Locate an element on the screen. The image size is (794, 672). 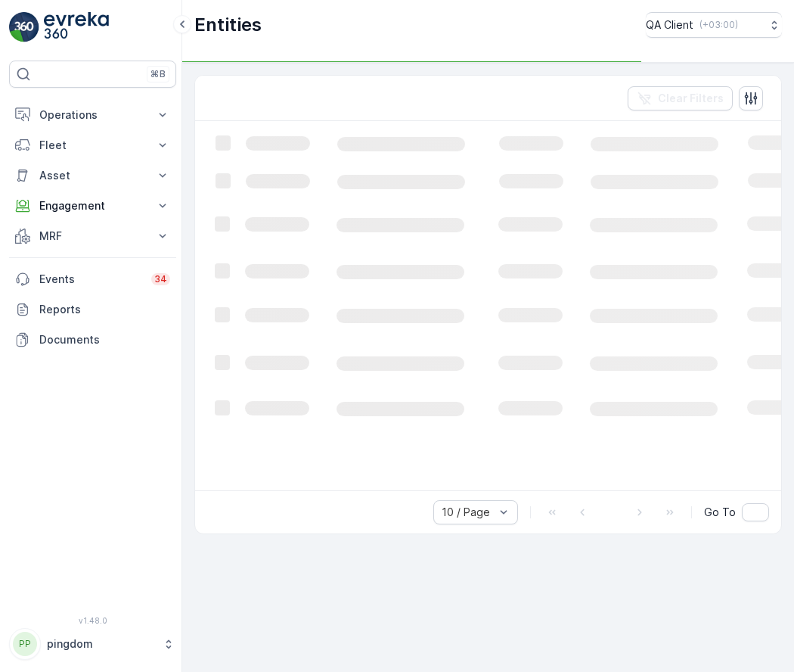
p: MRF is located at coordinates (93, 236).